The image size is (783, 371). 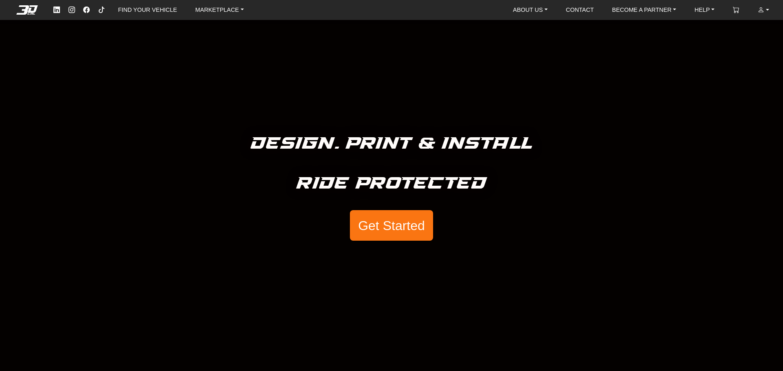 I want to click on a: CONTACT, so click(x=580, y=10).